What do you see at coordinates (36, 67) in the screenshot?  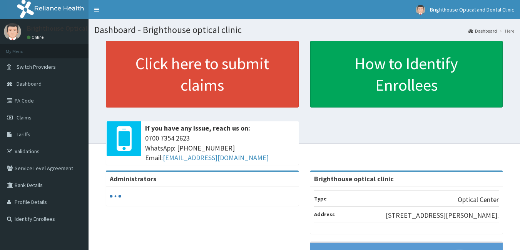 I see `span: Switch Providers` at bounding box center [36, 67].